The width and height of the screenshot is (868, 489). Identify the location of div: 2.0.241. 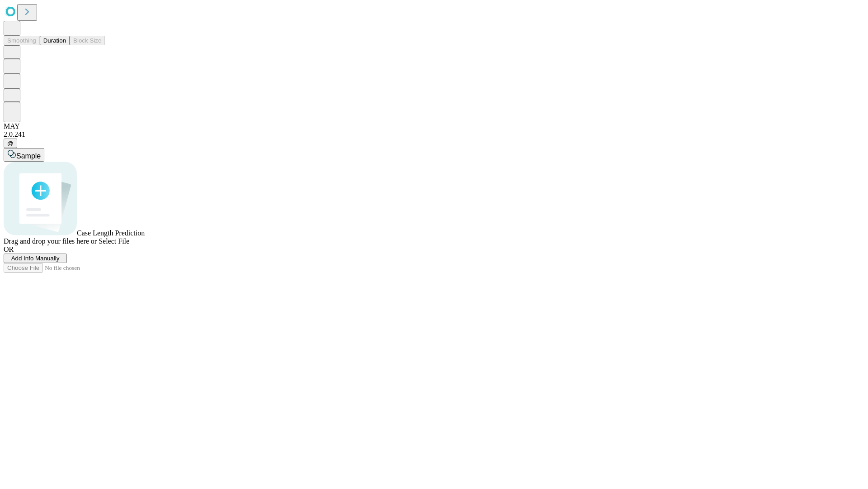
(434, 135).